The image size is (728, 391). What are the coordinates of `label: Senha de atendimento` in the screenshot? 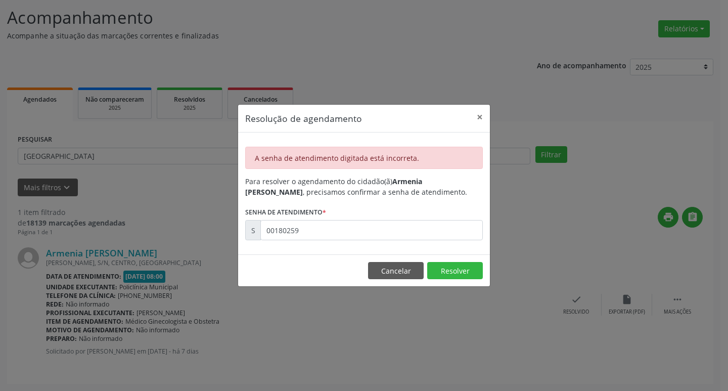 It's located at (286, 212).